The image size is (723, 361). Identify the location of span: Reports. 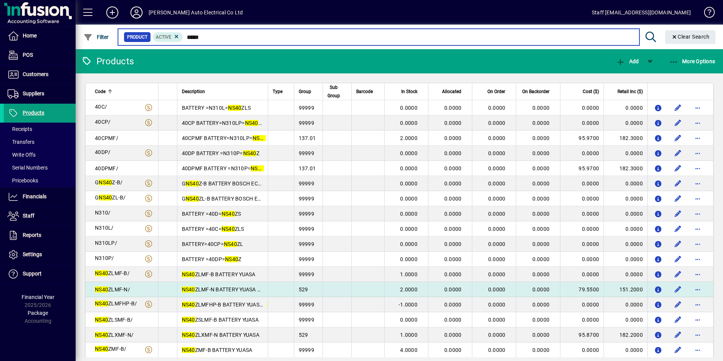
(32, 235).